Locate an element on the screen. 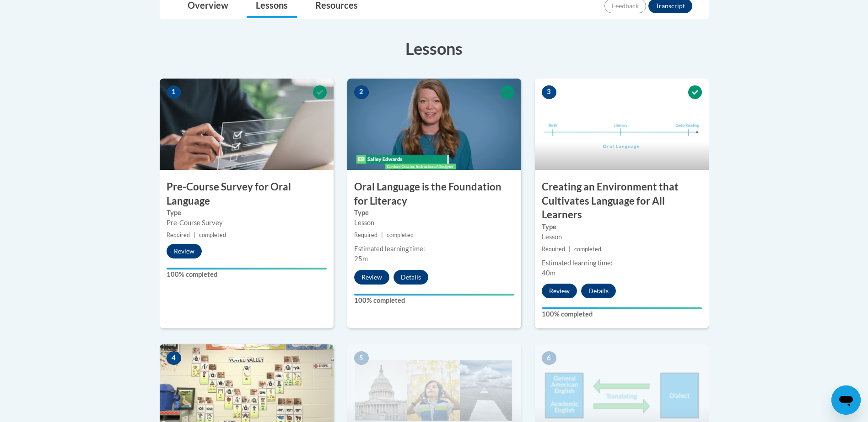 The width and height of the screenshot is (868, 422). span: 5 is located at coordinates (362, 358).